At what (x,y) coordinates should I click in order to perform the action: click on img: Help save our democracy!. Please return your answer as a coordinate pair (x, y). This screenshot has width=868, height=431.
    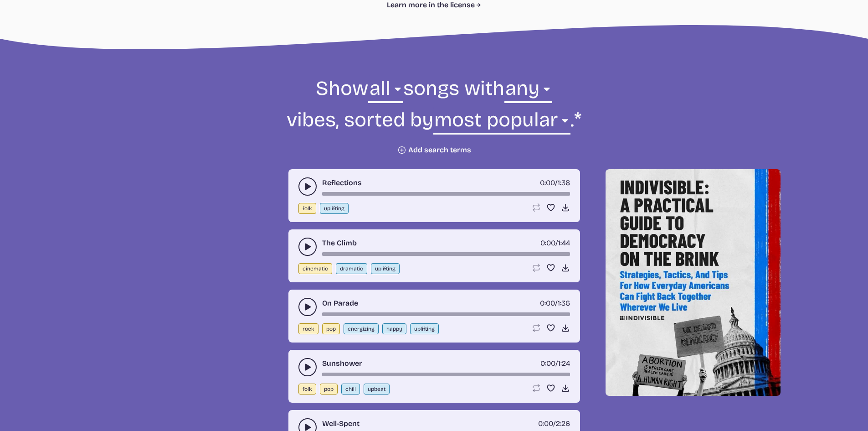
    Looking at the image, I should click on (693, 282).